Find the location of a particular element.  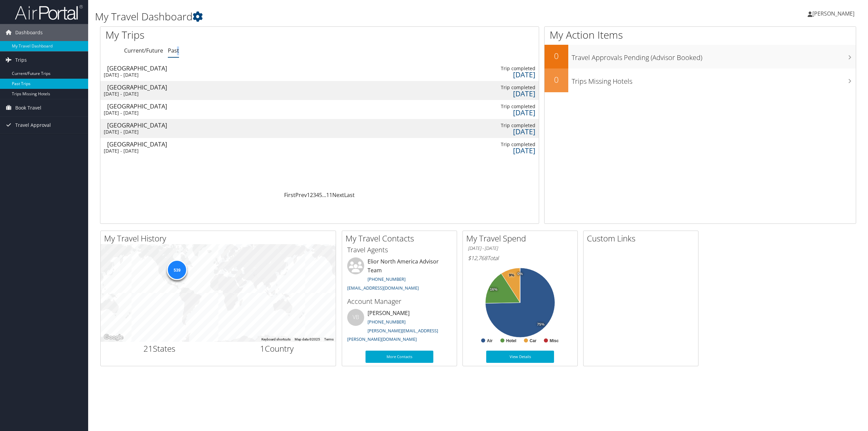

a: 5 is located at coordinates (320, 195).